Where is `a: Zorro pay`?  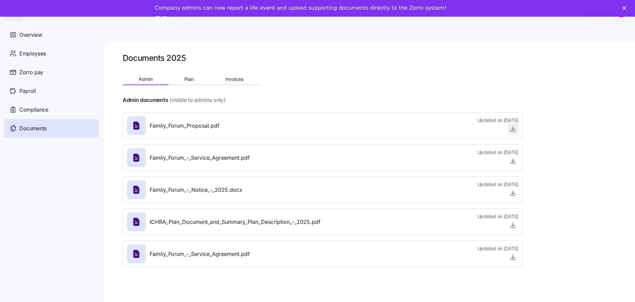
a: Zorro pay is located at coordinates (51, 72).